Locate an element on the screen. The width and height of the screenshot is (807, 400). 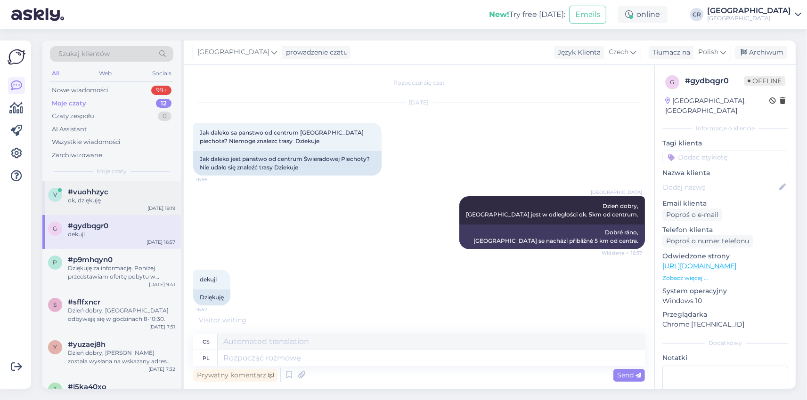
input: Dodać etykietę is located at coordinates (725, 157).